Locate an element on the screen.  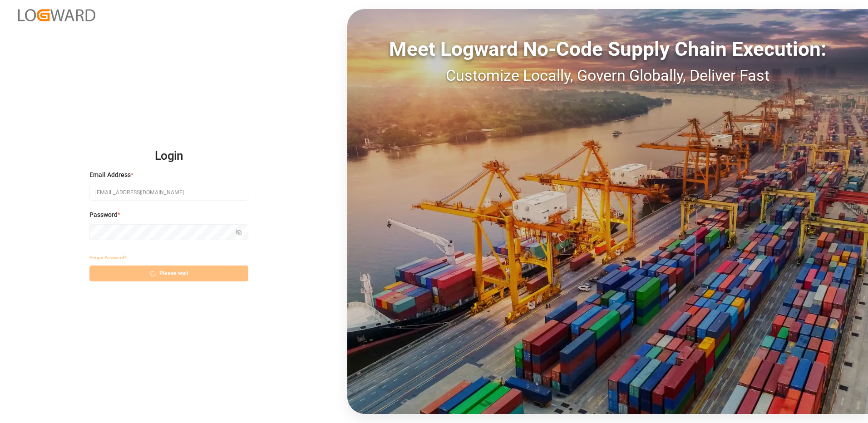
input: Enter your email is located at coordinates (169, 192).